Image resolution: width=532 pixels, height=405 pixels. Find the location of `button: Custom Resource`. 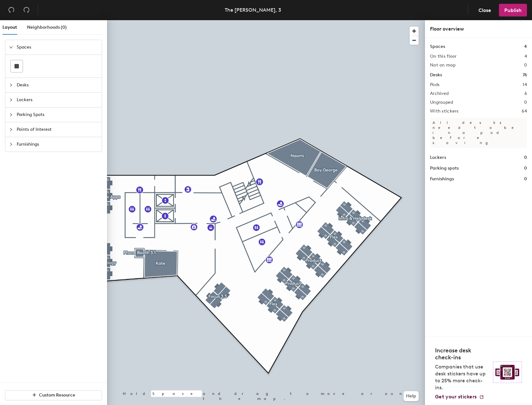

button: Custom Resource is located at coordinates (54, 395).